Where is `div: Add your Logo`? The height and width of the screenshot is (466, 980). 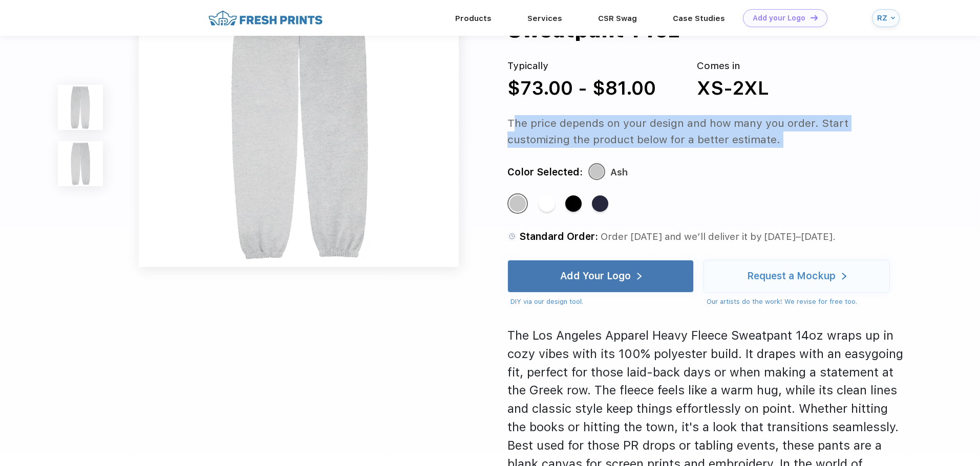
div: Add your Logo is located at coordinates (778, 18).